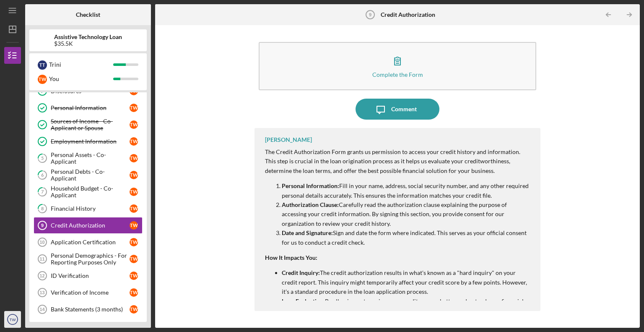  Describe the element at coordinates (81, 65) in the screenshot. I see `div: Trini` at that location.